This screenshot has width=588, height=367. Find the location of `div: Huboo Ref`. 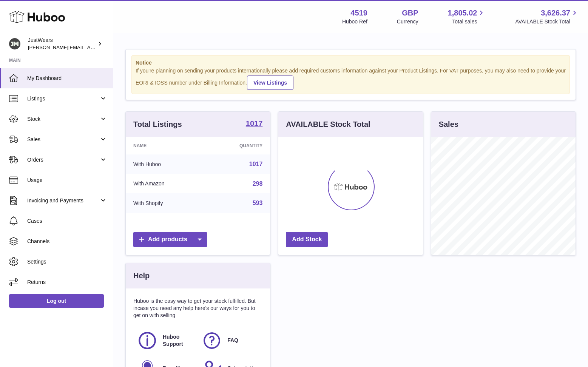

div: Huboo Ref is located at coordinates (354, 22).